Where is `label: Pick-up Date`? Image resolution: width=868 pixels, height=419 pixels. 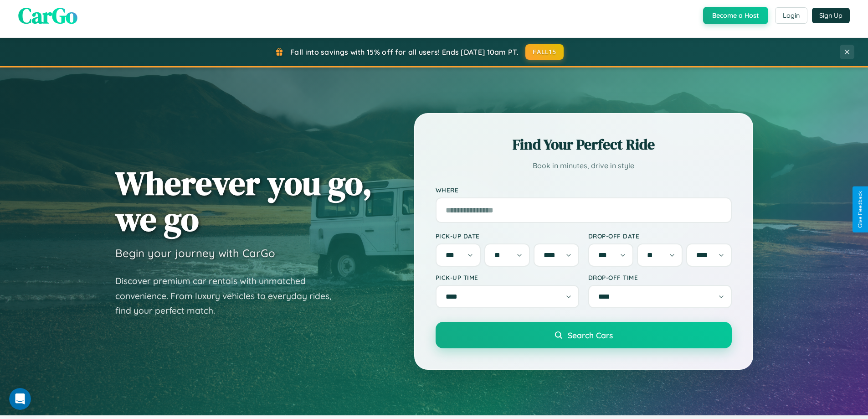 label: Pick-up Date is located at coordinates (507, 236).